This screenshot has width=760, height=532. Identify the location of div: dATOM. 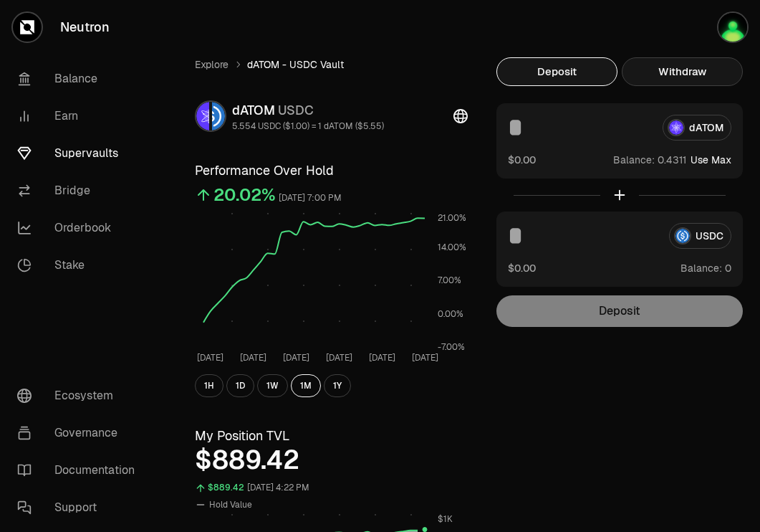
(308, 110).